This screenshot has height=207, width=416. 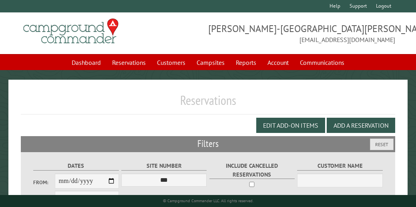 I want to click on h1: Reservations, so click(x=208, y=103).